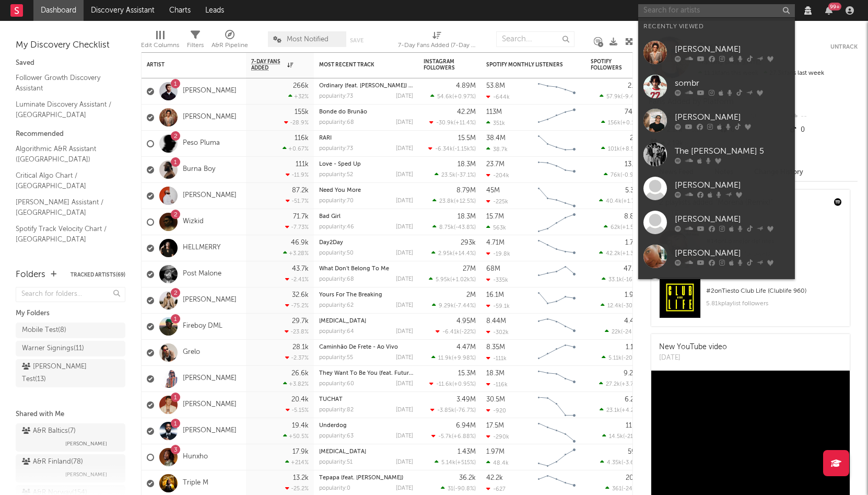 The height and width of the screenshot is (495, 868). What do you see at coordinates (302, 164) in the screenshot?
I see `div: 111k` at bounding box center [302, 164].